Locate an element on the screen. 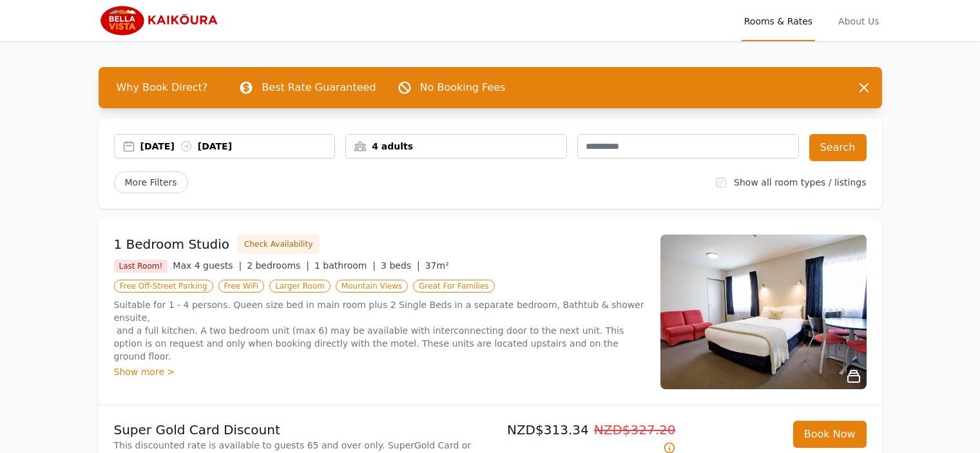  span: Free Off-Street Parking is located at coordinates (164, 286).